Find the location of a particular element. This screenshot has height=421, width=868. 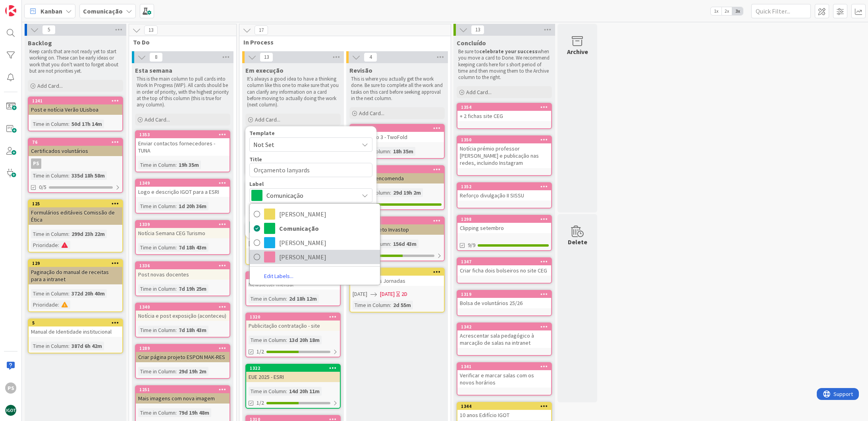

div: 79d 19h 48m is located at coordinates (193, 412).